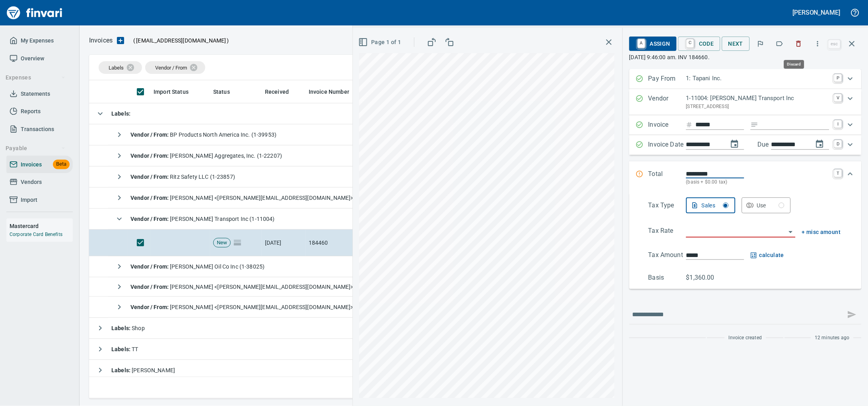 The height and width of the screenshot is (406, 868). What do you see at coordinates (838, 78) in the screenshot?
I see `a: P` at bounding box center [838, 78].